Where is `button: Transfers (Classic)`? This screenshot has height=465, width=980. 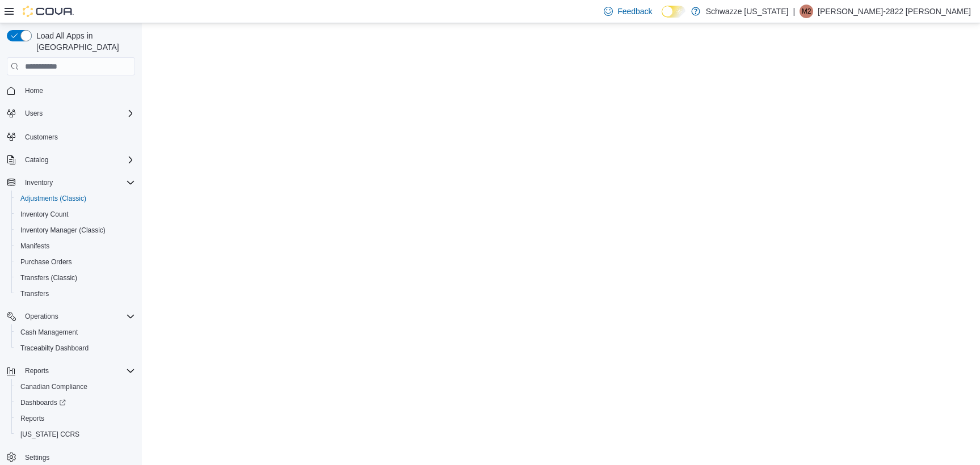 button: Transfers (Classic) is located at coordinates (76, 277).